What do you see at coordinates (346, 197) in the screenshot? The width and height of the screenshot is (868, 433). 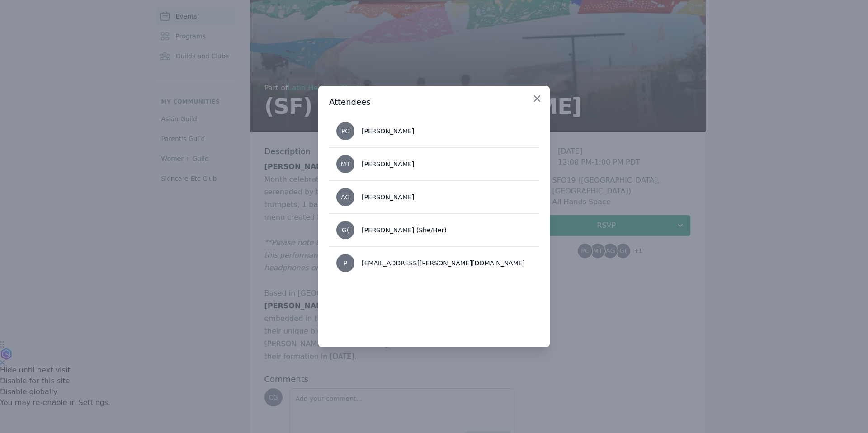 I see `span: AG` at bounding box center [346, 197].